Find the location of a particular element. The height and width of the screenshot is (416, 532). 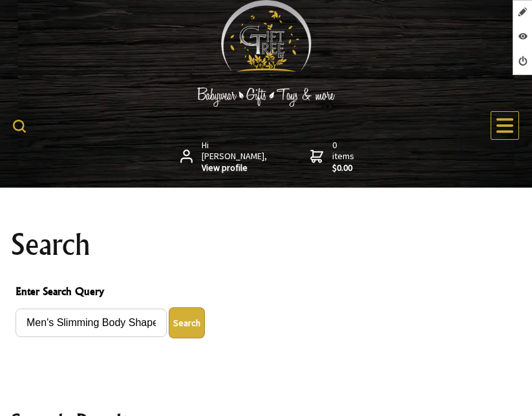

img: Babywear - Gifts - Toys & more is located at coordinates (266, 97).